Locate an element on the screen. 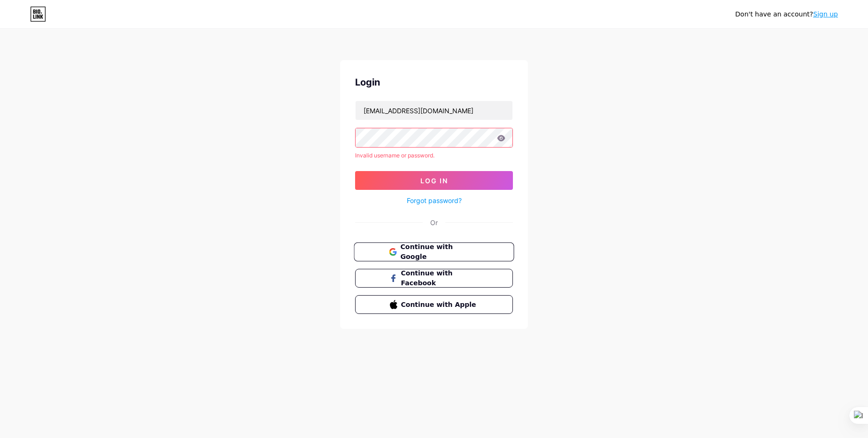  button: Continue with Facebook is located at coordinates (434, 278).